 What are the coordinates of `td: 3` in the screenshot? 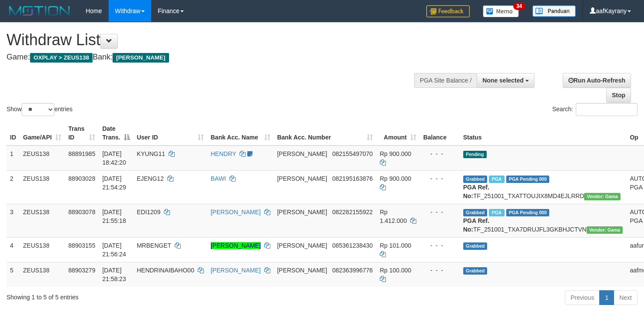 It's located at (13, 220).